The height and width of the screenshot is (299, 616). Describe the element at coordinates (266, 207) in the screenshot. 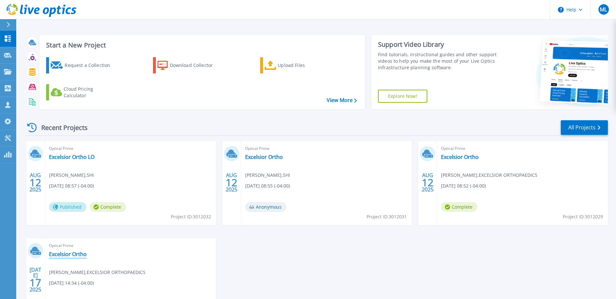

I see `span: Anonymous` at that location.